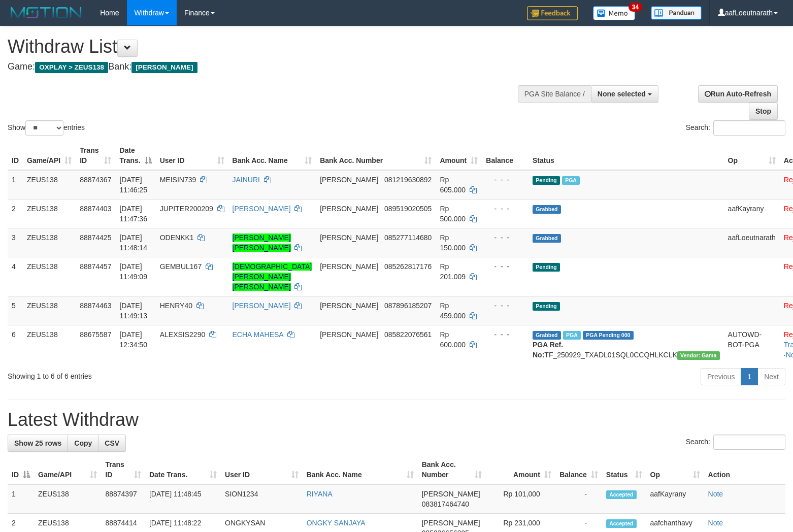  What do you see at coordinates (699, 355) in the screenshot?
I see `span: Vendor URL: https://trx31.1velocity.biz` at bounding box center [699, 355].